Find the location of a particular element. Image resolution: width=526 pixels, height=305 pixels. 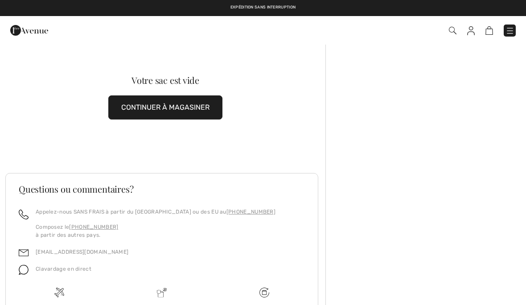

img: chat is located at coordinates (24, 269).